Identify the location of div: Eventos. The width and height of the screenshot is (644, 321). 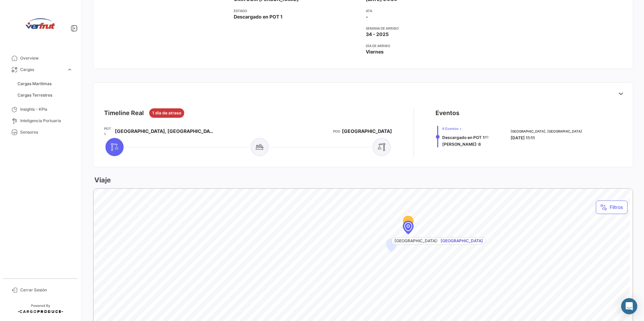
(447, 113).